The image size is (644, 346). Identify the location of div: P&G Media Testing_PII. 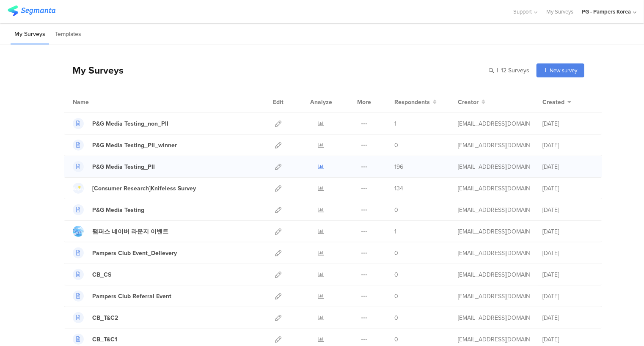
(124, 167).